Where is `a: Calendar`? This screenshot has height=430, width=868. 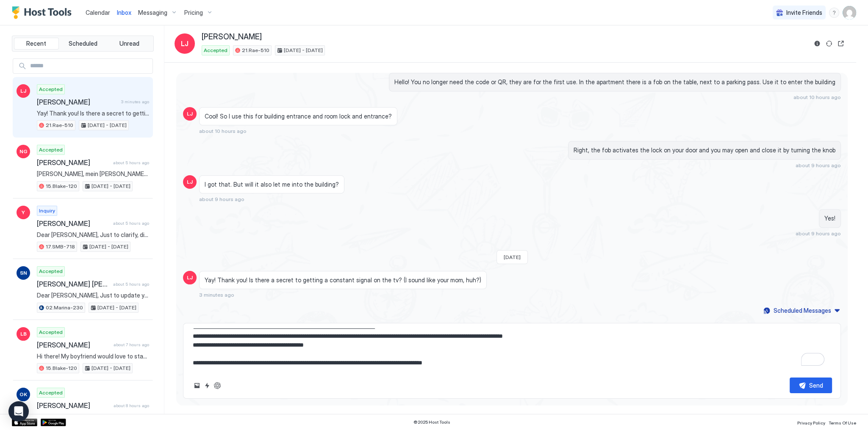 a: Calendar is located at coordinates (98, 12).